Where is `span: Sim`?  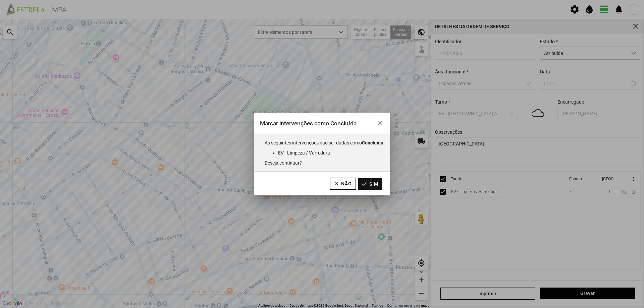
span: Sim is located at coordinates (374, 184).